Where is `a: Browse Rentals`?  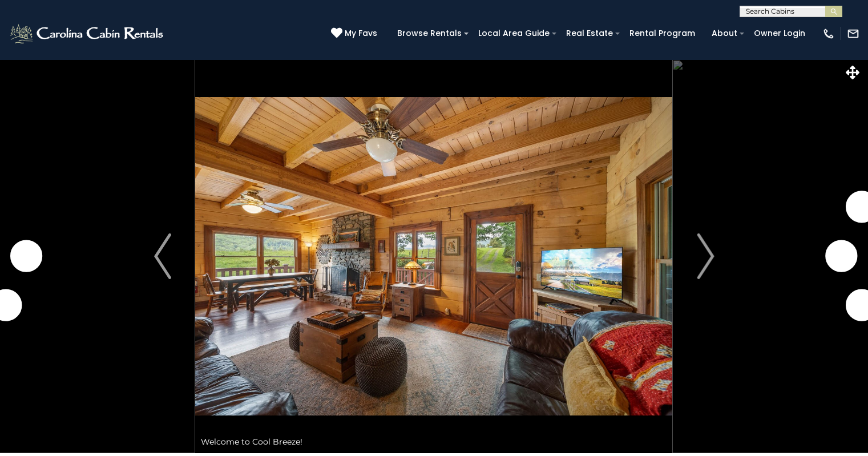
a: Browse Rentals is located at coordinates (429, 33).